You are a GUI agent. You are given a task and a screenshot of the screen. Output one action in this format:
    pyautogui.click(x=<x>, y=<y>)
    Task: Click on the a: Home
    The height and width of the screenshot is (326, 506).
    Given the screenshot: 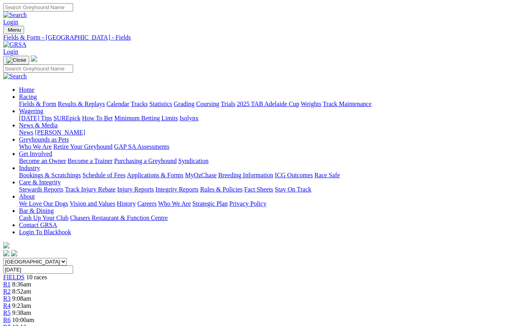 What is the action you would take?
    pyautogui.click(x=27, y=89)
    